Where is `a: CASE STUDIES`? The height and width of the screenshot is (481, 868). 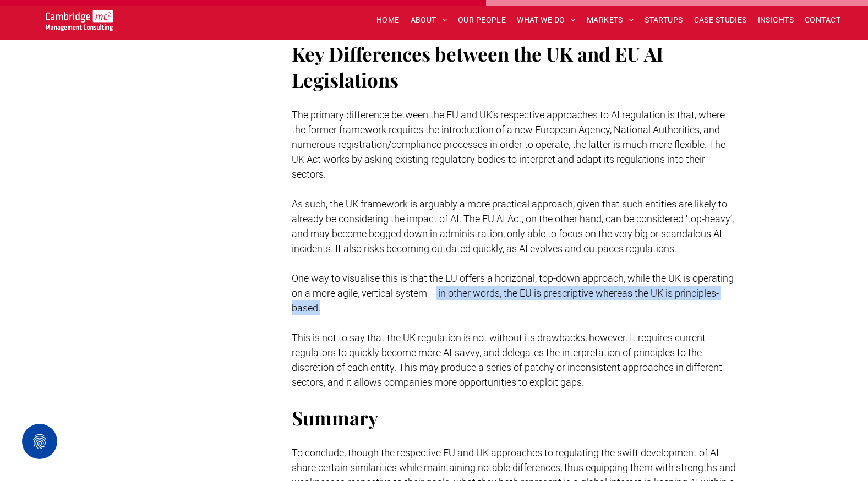
a: CASE STUDIES is located at coordinates (720, 20).